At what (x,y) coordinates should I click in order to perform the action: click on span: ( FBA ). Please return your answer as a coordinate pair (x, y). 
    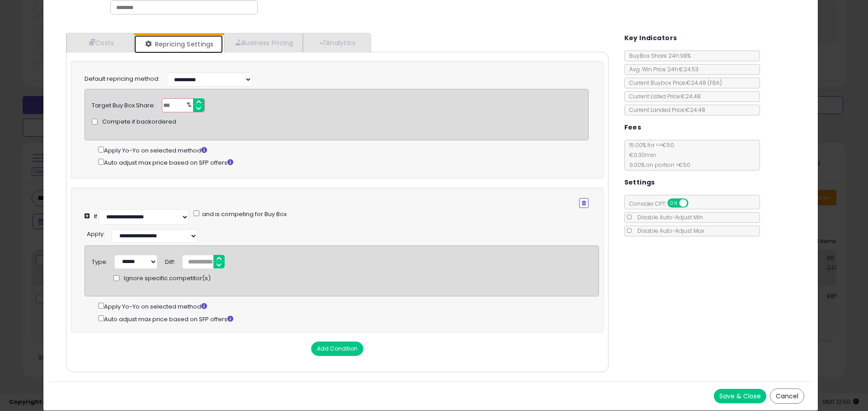
    Looking at the image, I should click on (714, 83).